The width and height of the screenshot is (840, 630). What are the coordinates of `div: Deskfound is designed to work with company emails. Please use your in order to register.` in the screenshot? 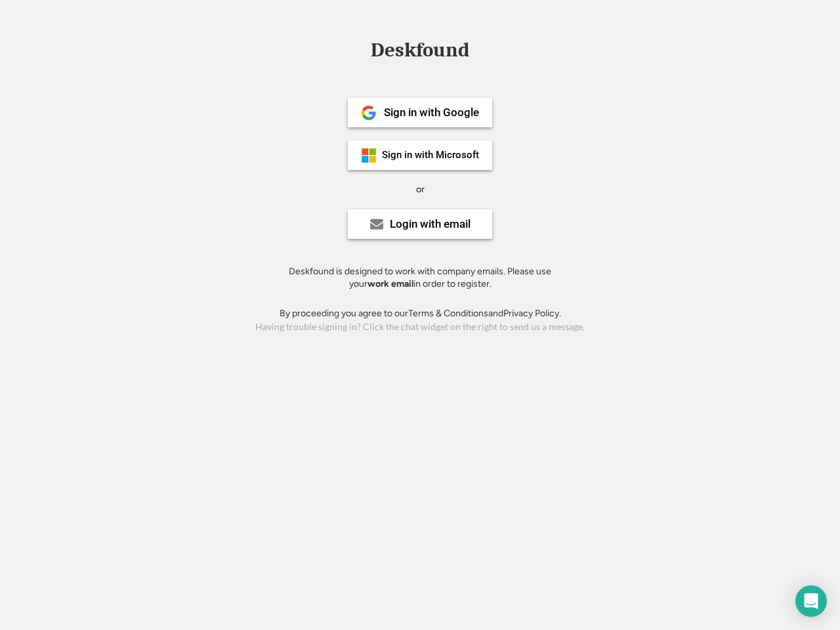 It's located at (420, 277).